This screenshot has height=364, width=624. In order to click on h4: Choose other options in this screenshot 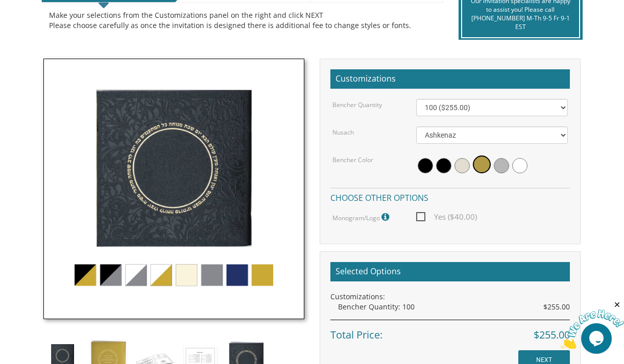, I will do `click(449, 196)`.